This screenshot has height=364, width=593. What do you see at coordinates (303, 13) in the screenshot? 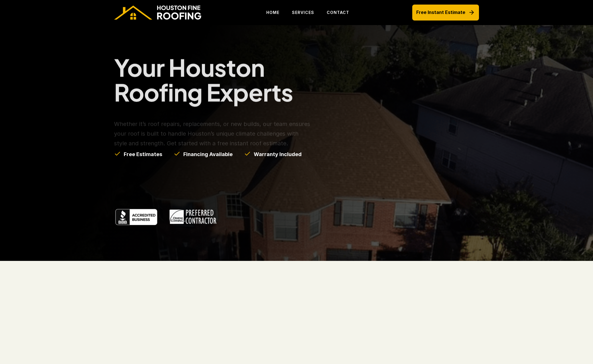
I see `p: SERVICES` at bounding box center [303, 13].